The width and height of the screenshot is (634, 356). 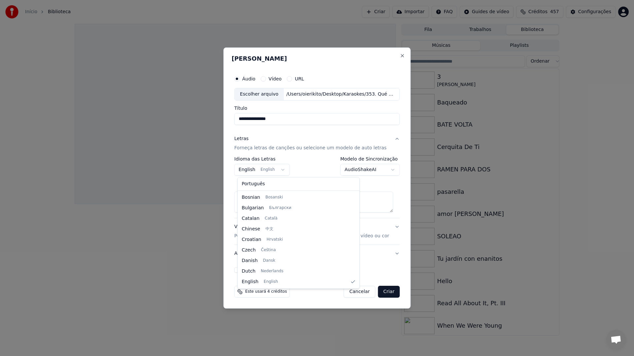 What do you see at coordinates (249, 261) in the screenshot?
I see `span: Danish` at bounding box center [249, 261].